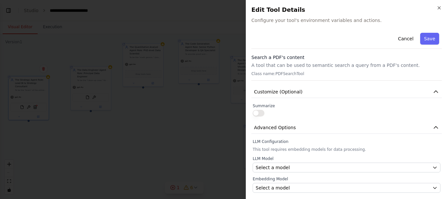 This screenshot has height=199, width=447. Describe the element at coordinates (406, 39) in the screenshot. I see `button: Cancel` at that location.